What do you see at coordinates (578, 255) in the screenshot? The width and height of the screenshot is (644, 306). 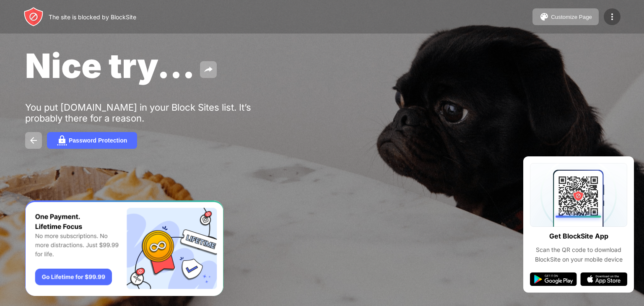 I see `div: Scan the QR code to download BlockSite on your mobile device` at bounding box center [578, 255].